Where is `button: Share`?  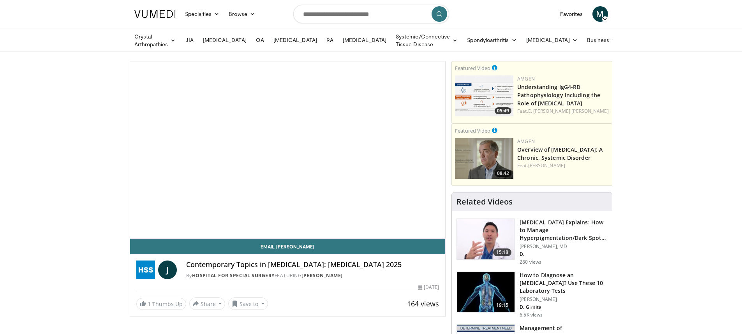 button: Share is located at coordinates (207, 304).